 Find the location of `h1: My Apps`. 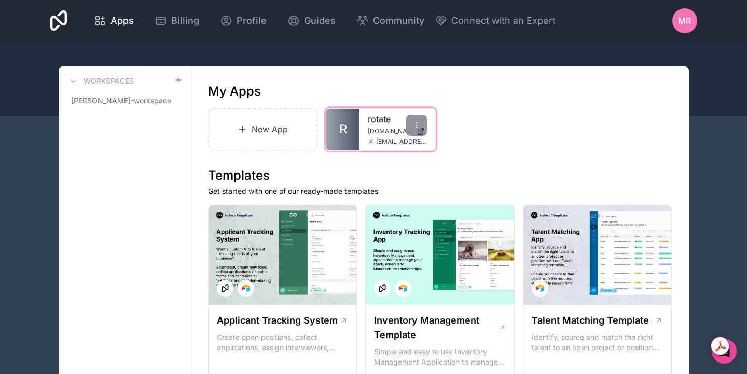

h1: My Apps is located at coordinates (235, 91).